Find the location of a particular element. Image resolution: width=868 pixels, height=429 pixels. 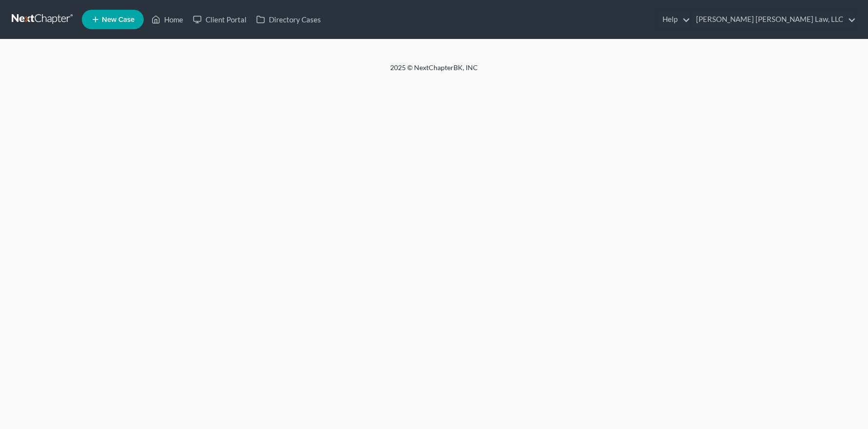

a: Home is located at coordinates (167, 20).